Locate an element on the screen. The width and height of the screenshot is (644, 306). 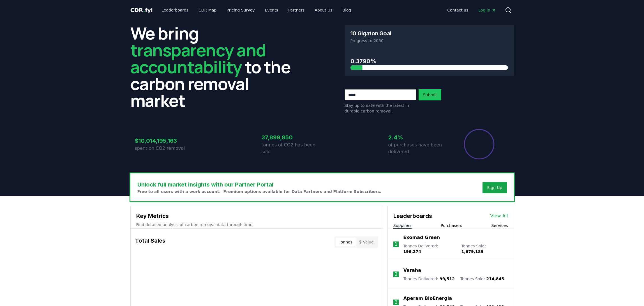
span: 99,512 is located at coordinates (447, 278).